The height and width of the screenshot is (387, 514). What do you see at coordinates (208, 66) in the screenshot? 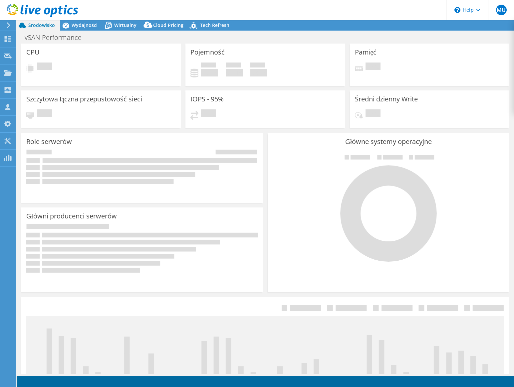
I see `span: Użytkownik` at bounding box center [208, 66].